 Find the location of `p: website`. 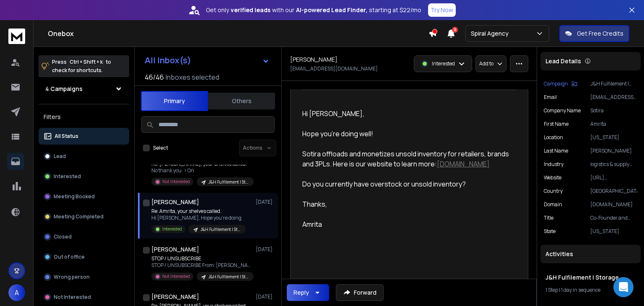

p: website is located at coordinates (552, 177).